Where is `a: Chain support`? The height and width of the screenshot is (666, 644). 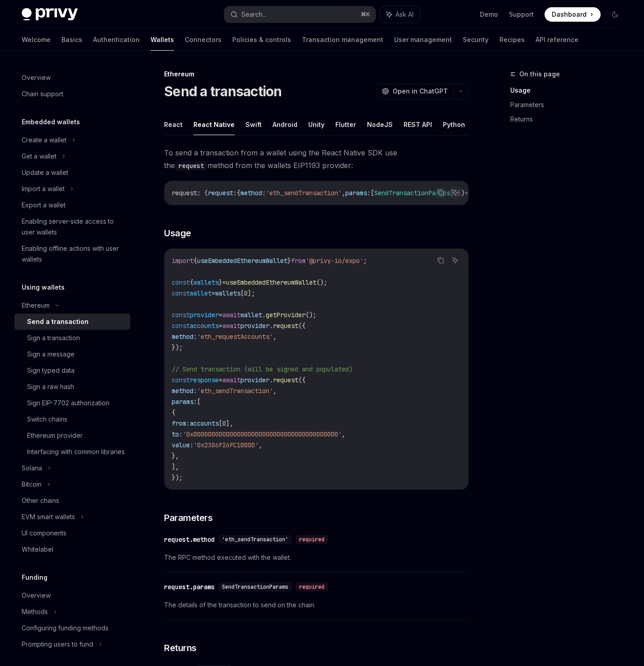 a: Chain support is located at coordinates (73, 94).